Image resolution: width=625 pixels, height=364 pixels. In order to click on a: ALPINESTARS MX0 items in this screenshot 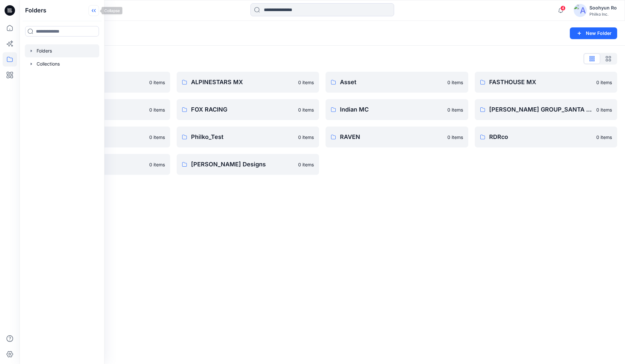, I will do `click(248, 82)`.